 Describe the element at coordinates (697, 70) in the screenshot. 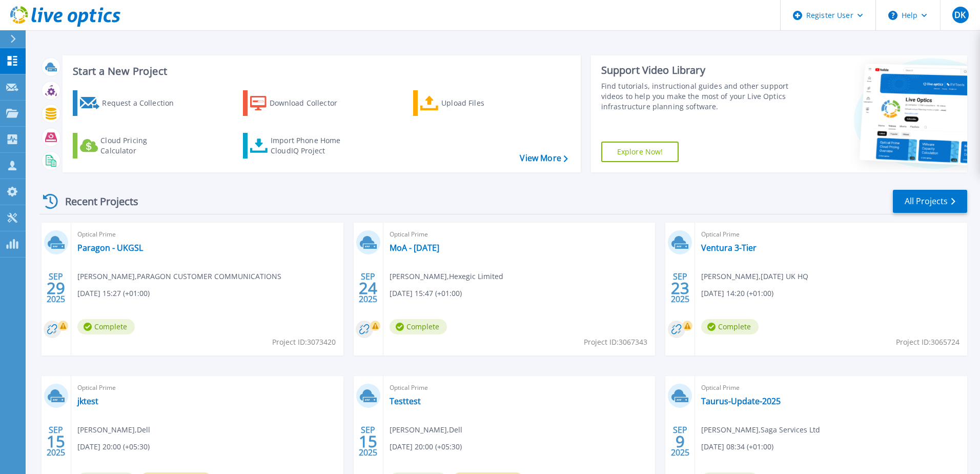

I see `div: Support Video Library` at that location.